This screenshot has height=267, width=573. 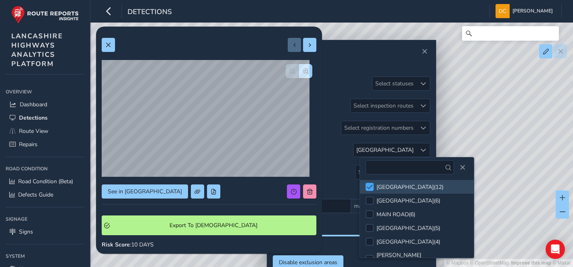 I want to click on span: max, so click(x=359, y=206).